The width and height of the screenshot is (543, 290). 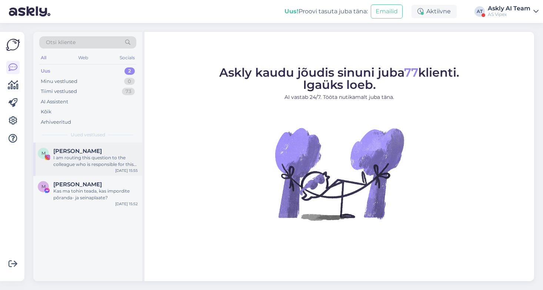 I want to click on div: Arhiveeritud, so click(x=56, y=122).